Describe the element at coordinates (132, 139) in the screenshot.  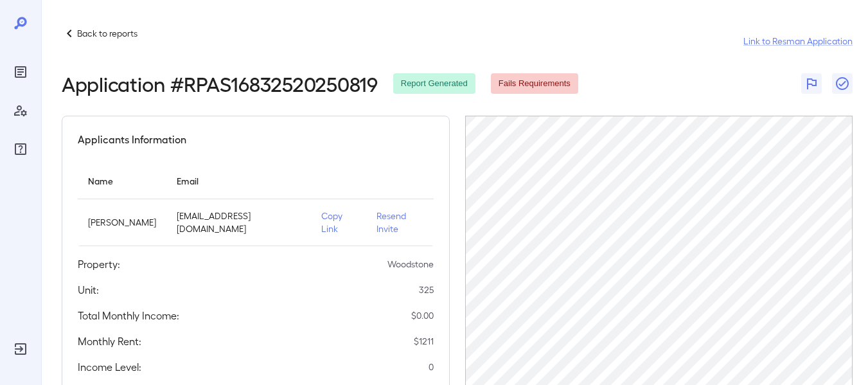
I see `h5: Applicants Information` at that location.